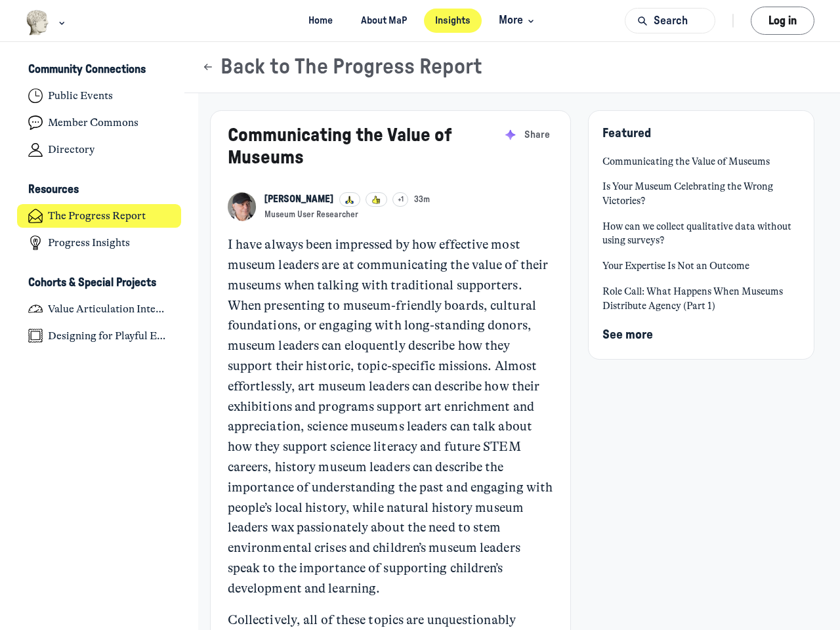 The image size is (840, 630). What do you see at coordinates (99, 243) in the screenshot?
I see `a: Progress Insights` at bounding box center [99, 243].